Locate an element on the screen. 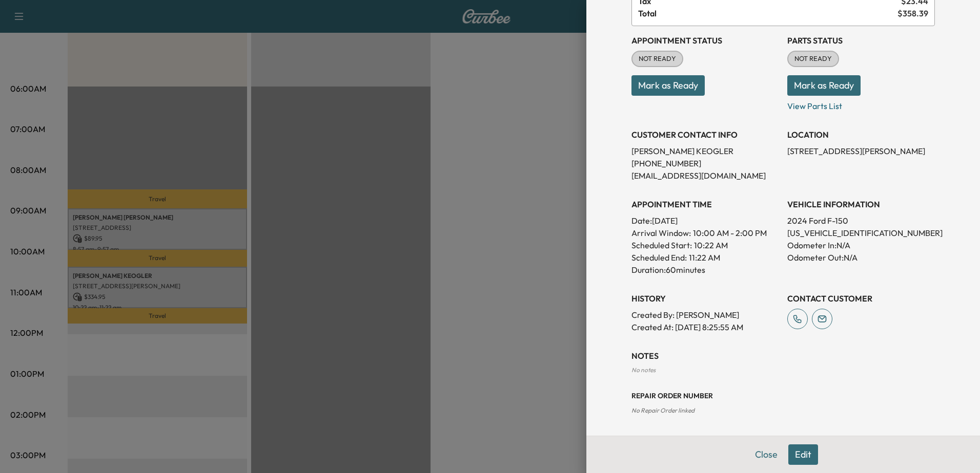  span: No Repair Order linked is located at coordinates (663, 410).